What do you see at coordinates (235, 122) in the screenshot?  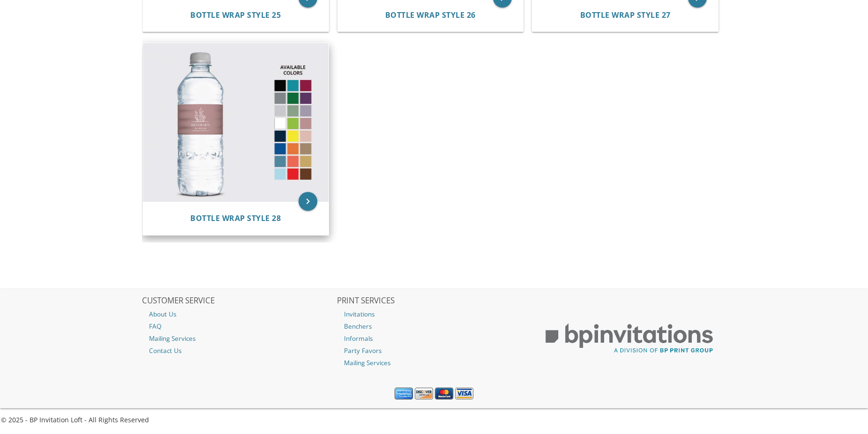 I see `img: Bottle Wrap Style 28` at bounding box center [235, 122].